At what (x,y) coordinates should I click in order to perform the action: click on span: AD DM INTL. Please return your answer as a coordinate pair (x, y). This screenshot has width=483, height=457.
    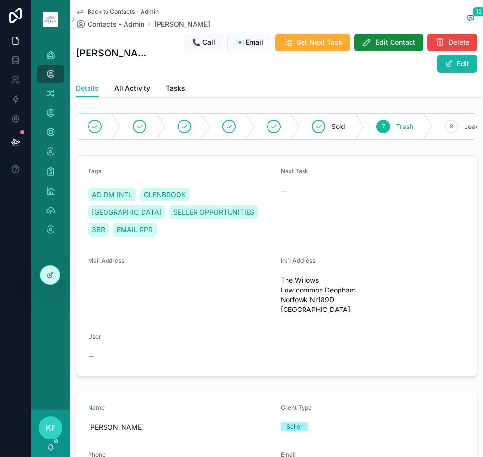
    Looking at the image, I should click on (112, 195).